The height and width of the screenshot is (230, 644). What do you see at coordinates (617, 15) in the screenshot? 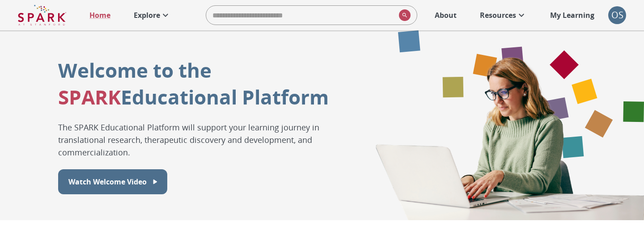
I see `div: OS` at bounding box center [617, 15].